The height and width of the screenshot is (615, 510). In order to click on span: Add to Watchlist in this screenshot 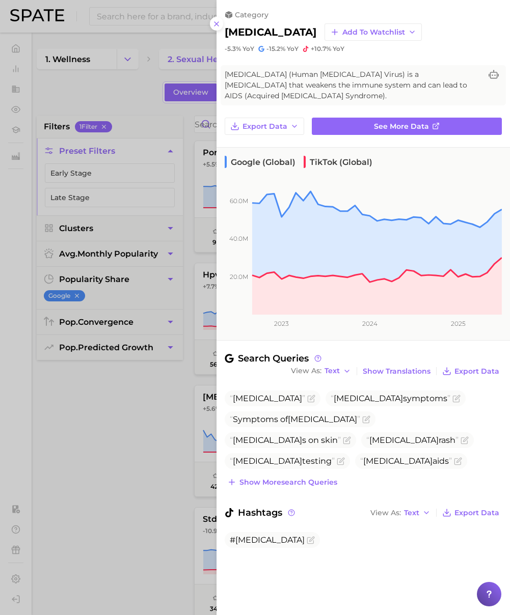, I will do `click(373, 32)`.